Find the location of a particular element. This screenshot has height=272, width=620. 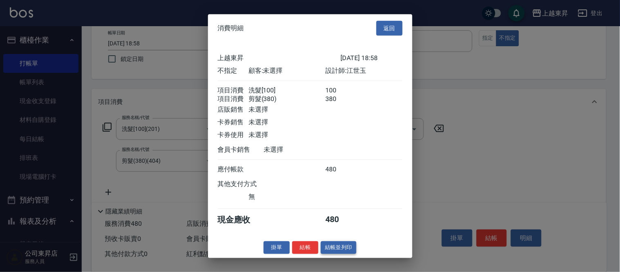

div: 洗髮[100] is located at coordinates (287, 90).